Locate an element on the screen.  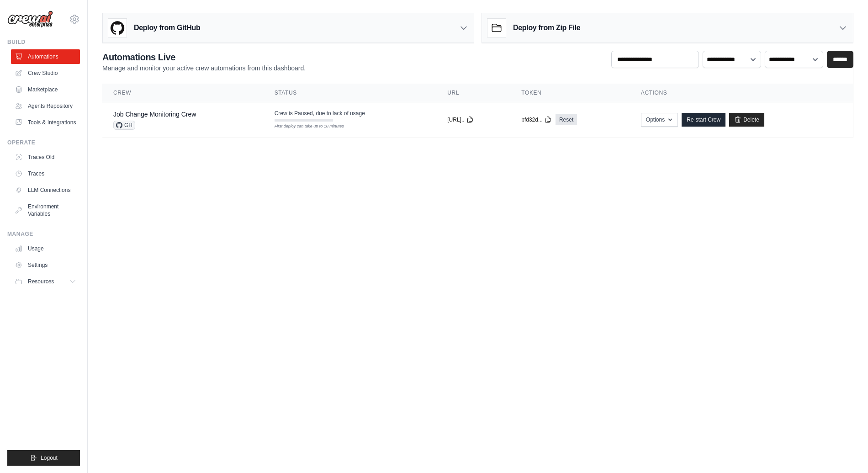
div: Manage is located at coordinates (43, 234).